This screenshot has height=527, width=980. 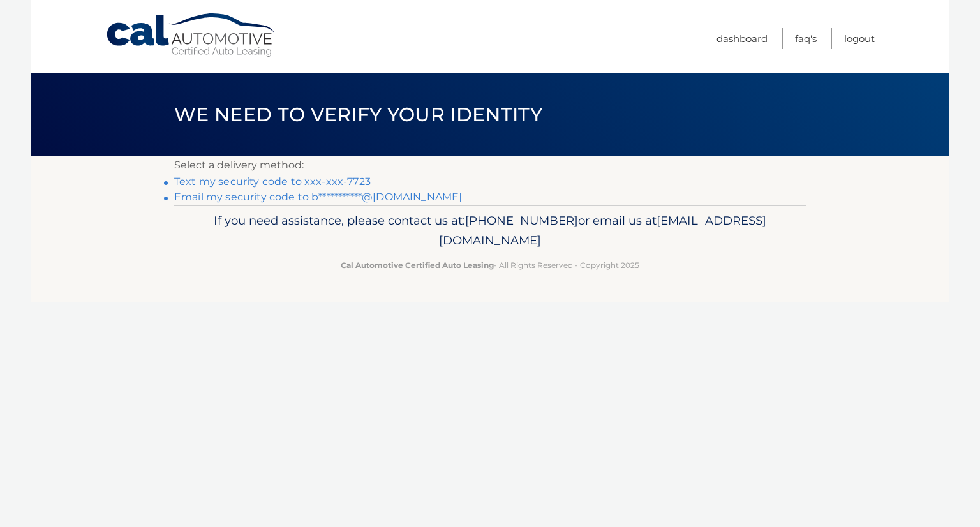 What do you see at coordinates (490, 231) in the screenshot?
I see `p: If you need assistance, please contact us at: or email us at` at bounding box center [490, 231].